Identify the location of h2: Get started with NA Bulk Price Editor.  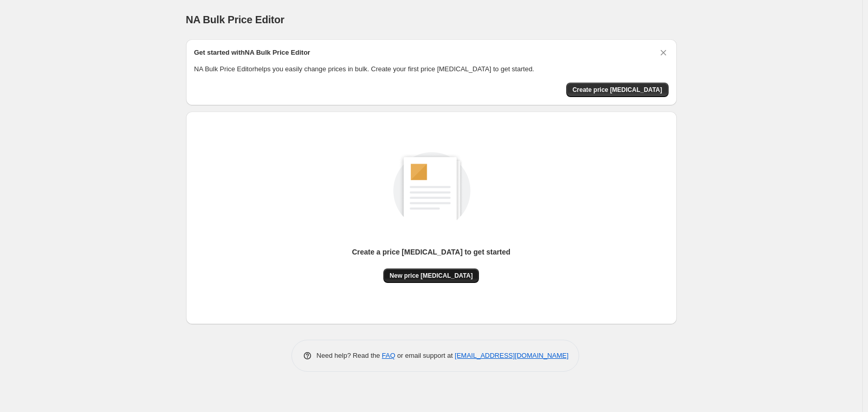
(252, 53).